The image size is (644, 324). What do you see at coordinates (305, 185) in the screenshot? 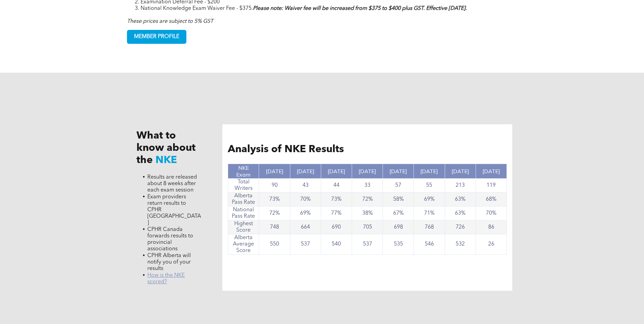
I see `td: 43` at bounding box center [305, 185].